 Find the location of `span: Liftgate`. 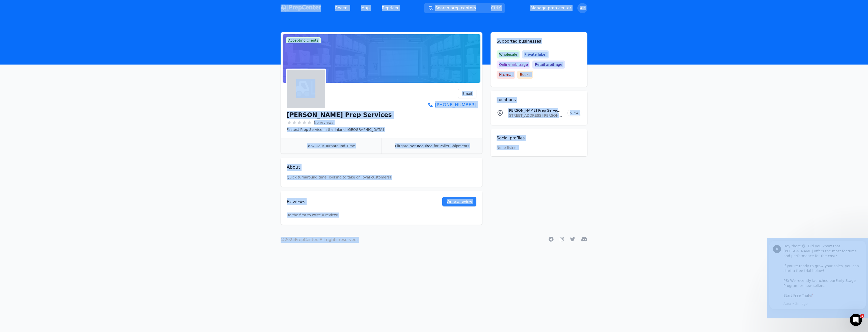

span: Liftgate is located at coordinates (401, 146).